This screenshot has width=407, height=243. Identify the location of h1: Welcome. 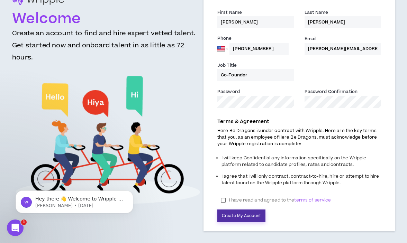
(108, 19).